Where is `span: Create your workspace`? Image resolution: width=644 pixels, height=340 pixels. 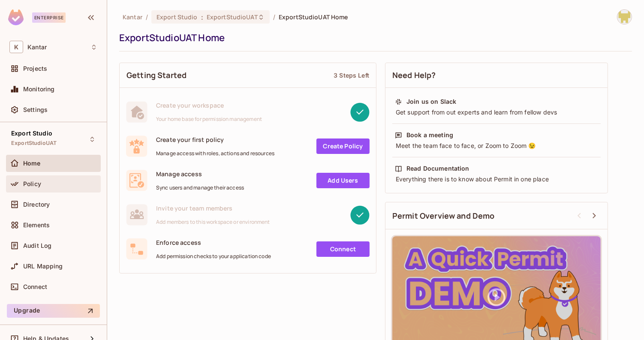 span: Create your workspace is located at coordinates (209, 105).